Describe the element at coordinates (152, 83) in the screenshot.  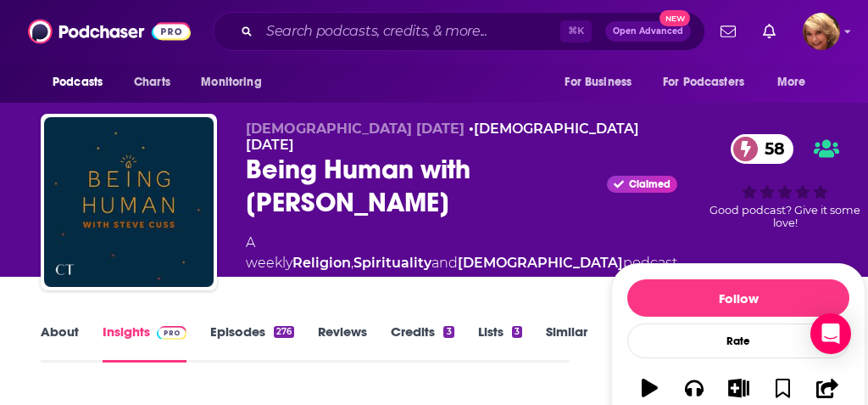
I see `a: Charts` at that location.